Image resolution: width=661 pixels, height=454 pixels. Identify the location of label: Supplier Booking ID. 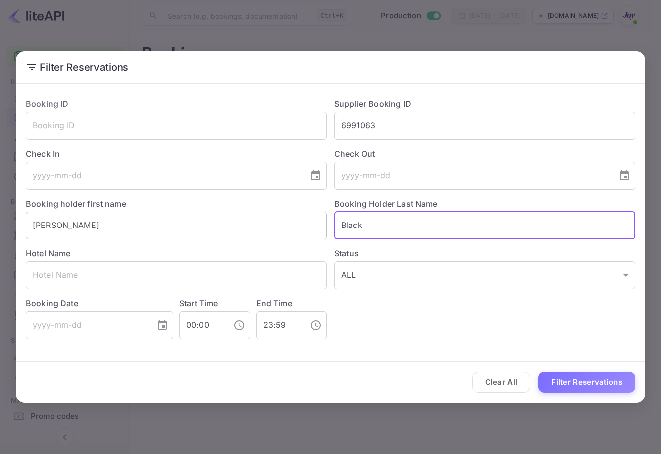
(373, 104).